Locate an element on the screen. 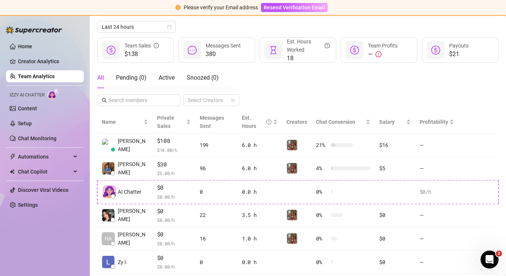  span: $138 is located at coordinates (142, 54).